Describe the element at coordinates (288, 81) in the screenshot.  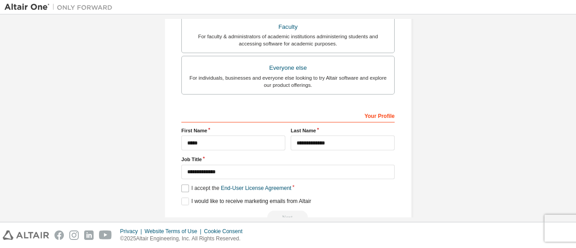
I see `div: For individuals, businesses and everyone else looking to try Altair software and explore our prod...` at that location.